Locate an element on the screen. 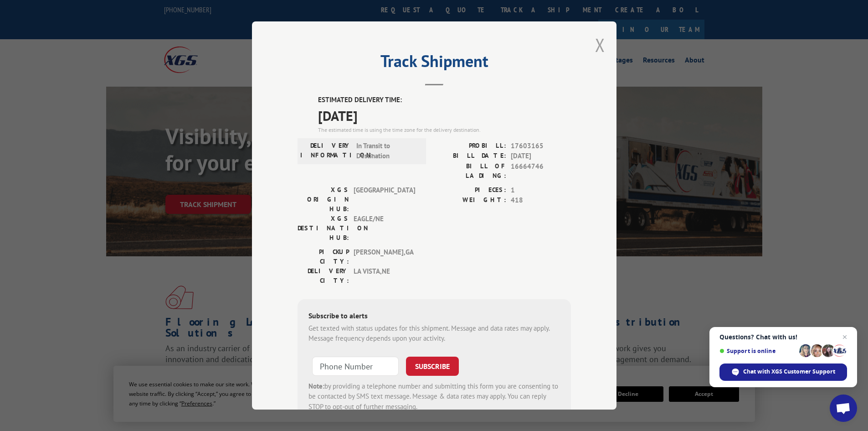  span: 1 is located at coordinates (541, 190).